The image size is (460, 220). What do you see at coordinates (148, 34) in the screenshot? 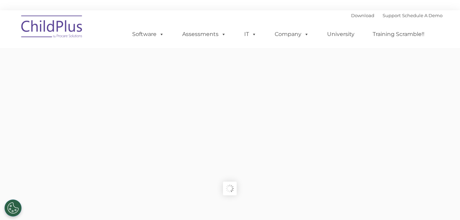
I see `a: Software` at bounding box center [148, 34].